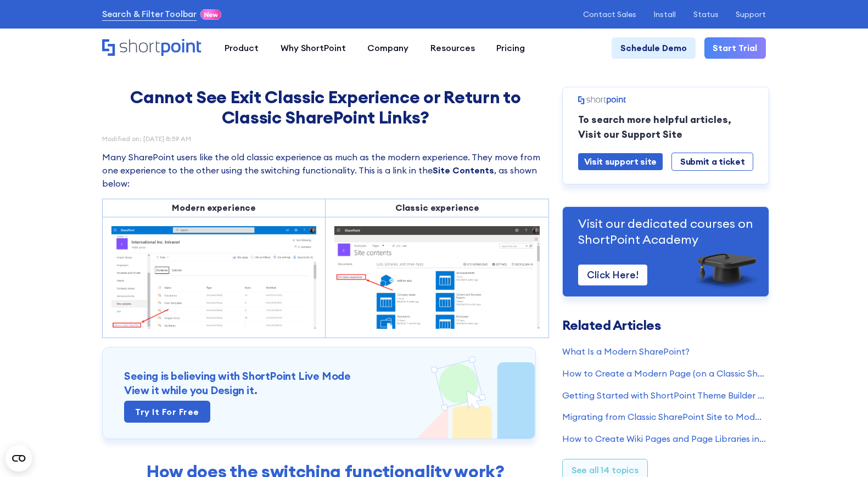  Describe the element at coordinates (665, 14) in the screenshot. I see `p: Install` at that location.